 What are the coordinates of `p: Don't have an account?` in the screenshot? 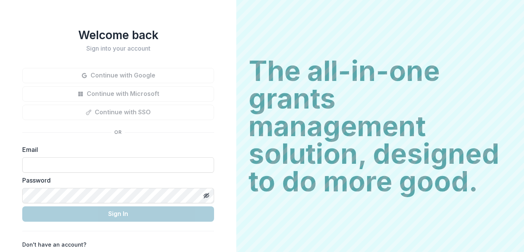 It's located at (54, 244).